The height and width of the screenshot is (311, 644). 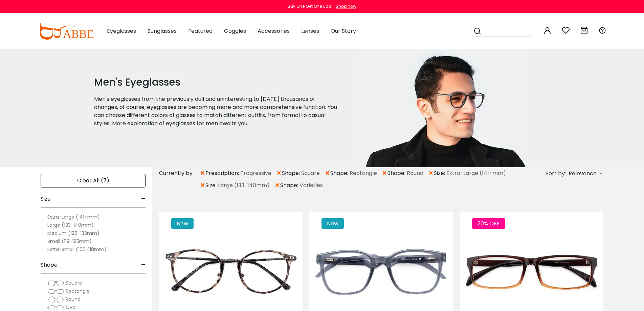 What do you see at coordinates (489, 223) in the screenshot?
I see `span: 20% OFF` at bounding box center [489, 223].